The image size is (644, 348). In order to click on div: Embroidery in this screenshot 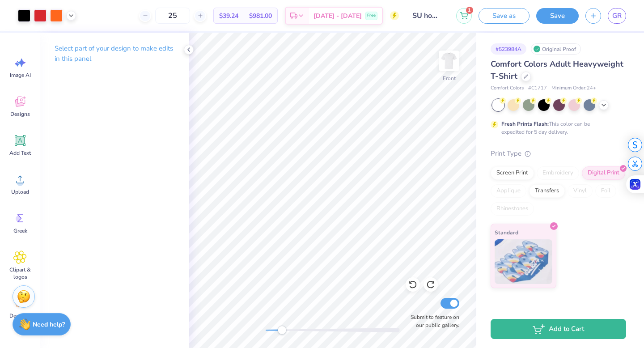, I will do `click(557, 173)`.